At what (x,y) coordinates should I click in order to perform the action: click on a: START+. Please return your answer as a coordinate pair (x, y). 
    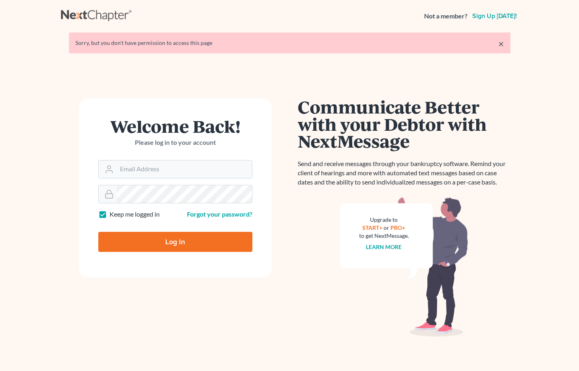
    Looking at the image, I should click on (373, 228).